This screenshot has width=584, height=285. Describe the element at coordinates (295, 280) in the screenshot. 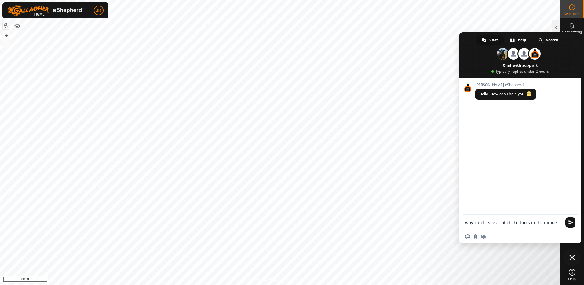

I see `a: Contact Us` at that location.